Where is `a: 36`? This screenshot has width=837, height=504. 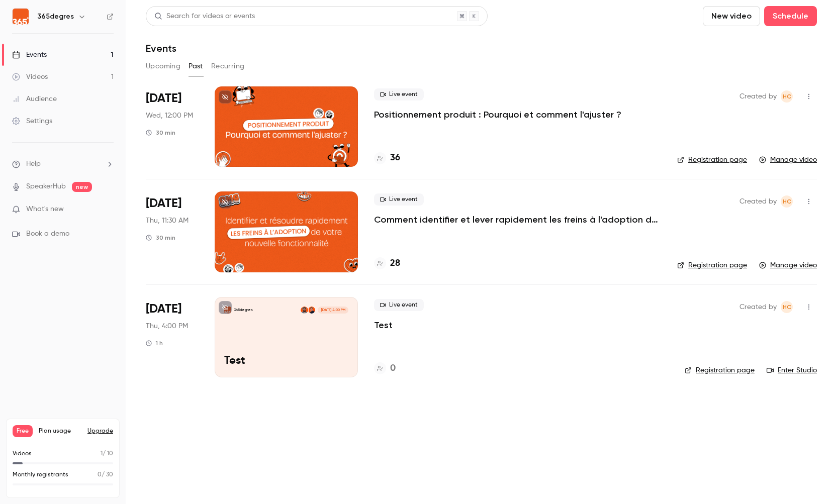
a: 36 is located at coordinates (387, 157).